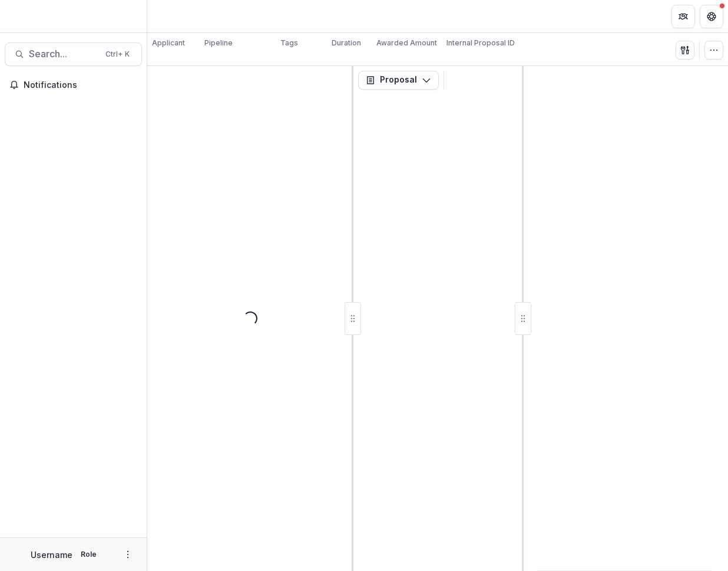 Image resolution: width=728 pixels, height=571 pixels. Describe the element at coordinates (80, 85) in the screenshot. I see `span: Notifications` at that location.